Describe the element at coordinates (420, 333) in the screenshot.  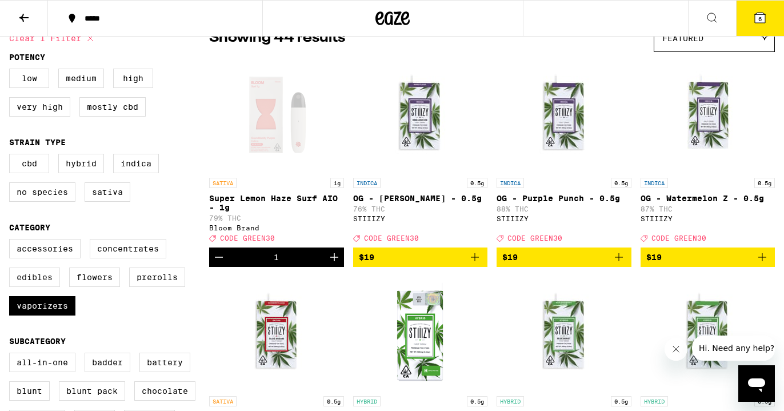
I see `img: STIIIZY - OG - Apple Fritter - 0.5g` at that location.